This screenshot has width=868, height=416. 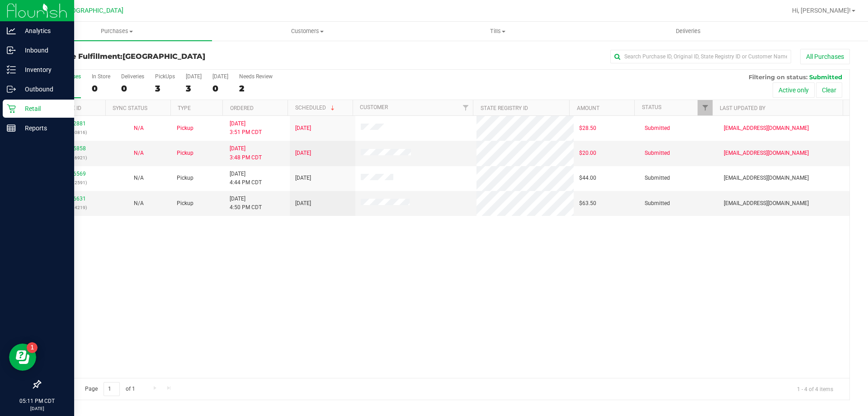 What do you see at coordinates (43, 50) in the screenshot?
I see `p: Inbound` at bounding box center [43, 50].